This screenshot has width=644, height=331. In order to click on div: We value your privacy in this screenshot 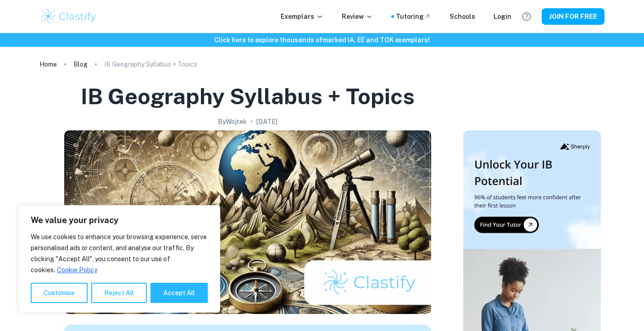, I will do `click(119, 259)`.